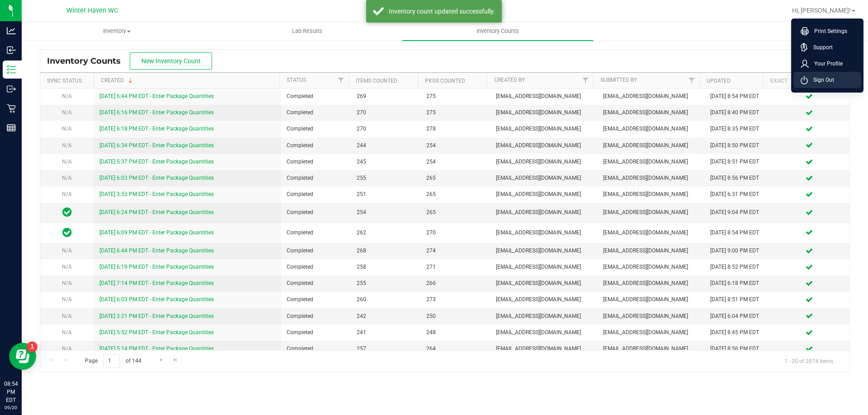 Image resolution: width=868 pixels, height=415 pixels. What do you see at coordinates (307, 31) in the screenshot?
I see `span: Lab Results` at bounding box center [307, 31].